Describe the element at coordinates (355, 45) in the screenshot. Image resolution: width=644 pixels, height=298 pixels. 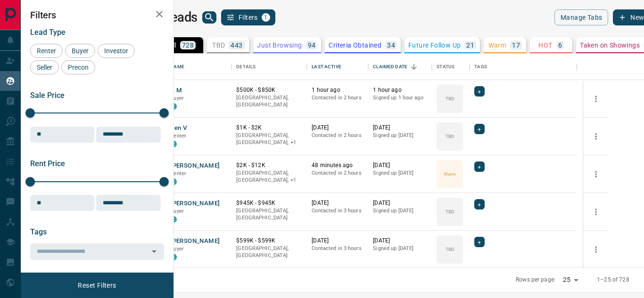
I see `p: Criteria Obtained` at that location.